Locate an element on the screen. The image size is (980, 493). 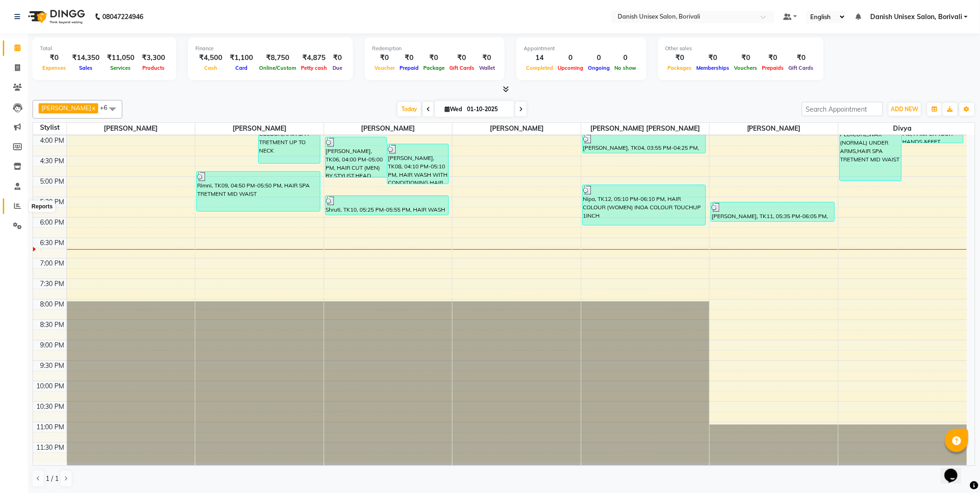
span: Packages is located at coordinates (679, 68).